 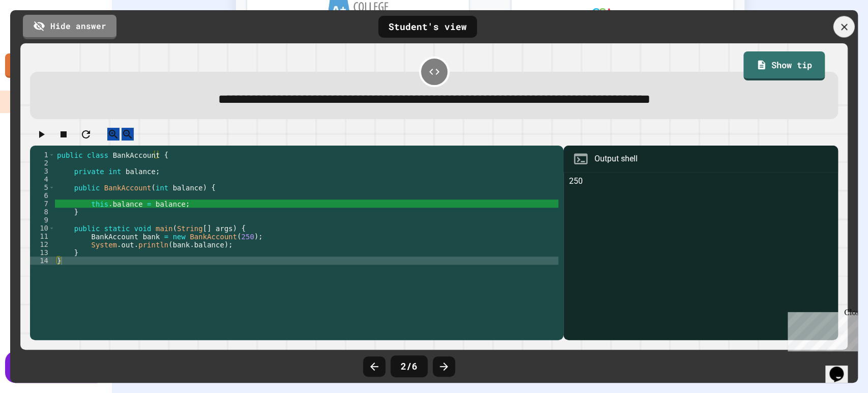 What do you see at coordinates (37, 34) in the screenshot?
I see `div: Chat with us now!Close` at bounding box center [37, 34].